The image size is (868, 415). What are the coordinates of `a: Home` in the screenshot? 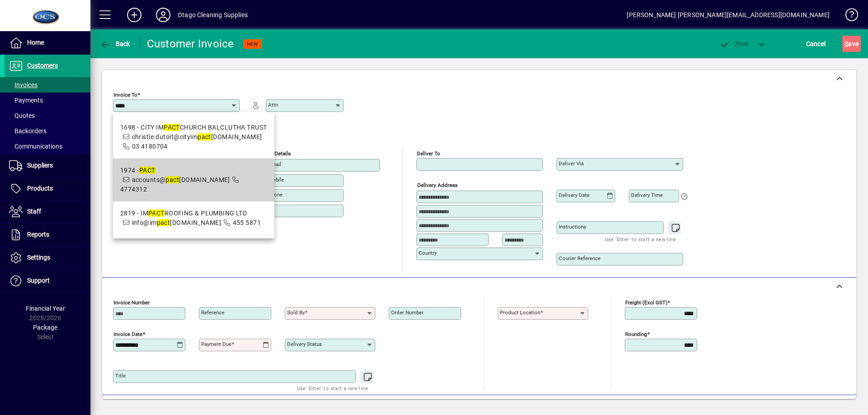 It's located at (48, 43).